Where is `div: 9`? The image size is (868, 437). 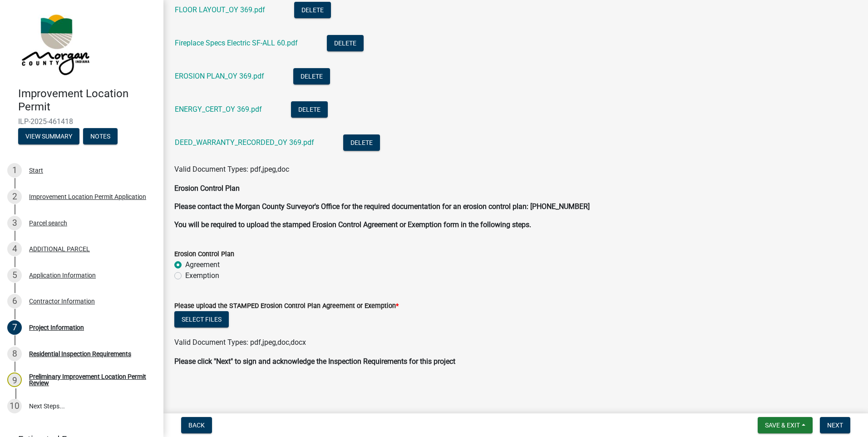
div: 9 is located at coordinates (14, 379).